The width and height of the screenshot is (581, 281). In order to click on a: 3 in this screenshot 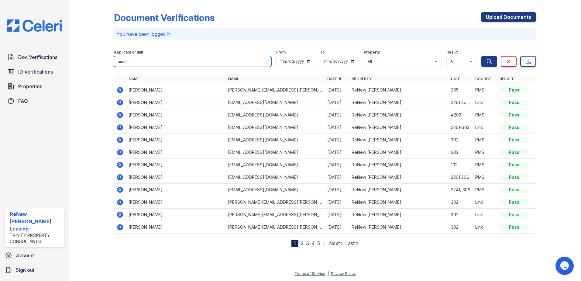, I will do `click(307, 243)`.